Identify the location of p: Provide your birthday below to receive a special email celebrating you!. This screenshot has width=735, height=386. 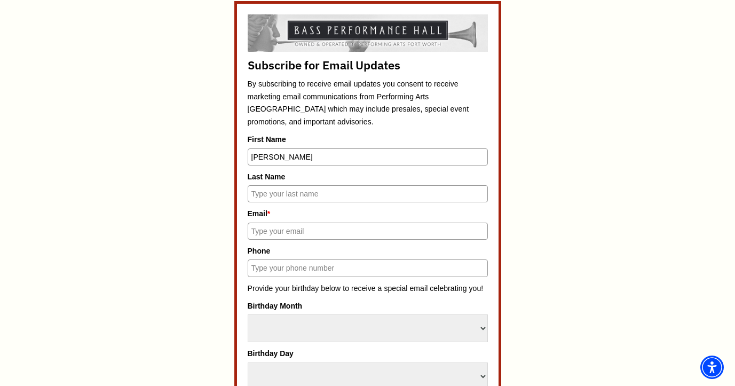
(368, 289).